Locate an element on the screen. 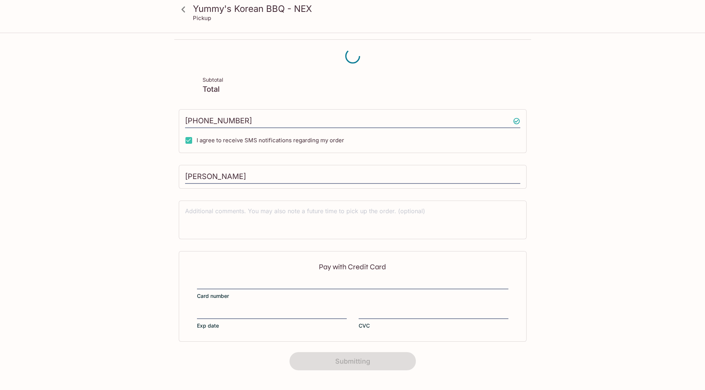 This screenshot has width=705, height=390. span: Exp date is located at coordinates (208, 326).